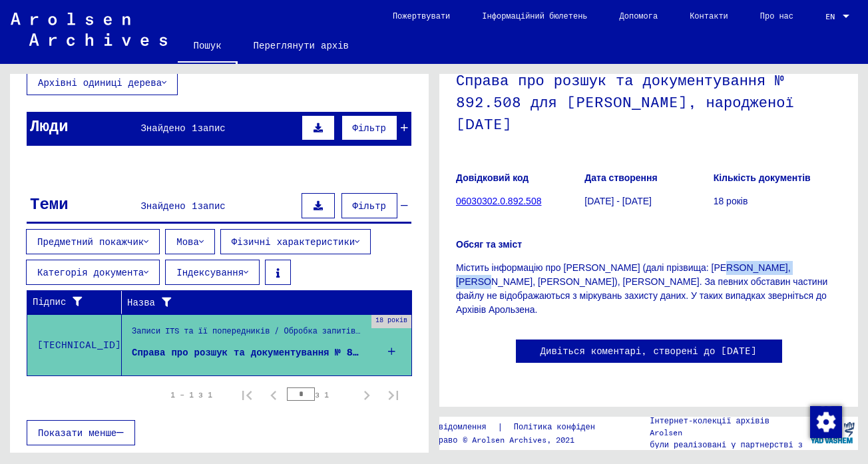 Image resolution: width=868 pixels, height=464 pixels. Describe the element at coordinates (78, 302) in the screenshot. I see `div: Підпис` at that location.